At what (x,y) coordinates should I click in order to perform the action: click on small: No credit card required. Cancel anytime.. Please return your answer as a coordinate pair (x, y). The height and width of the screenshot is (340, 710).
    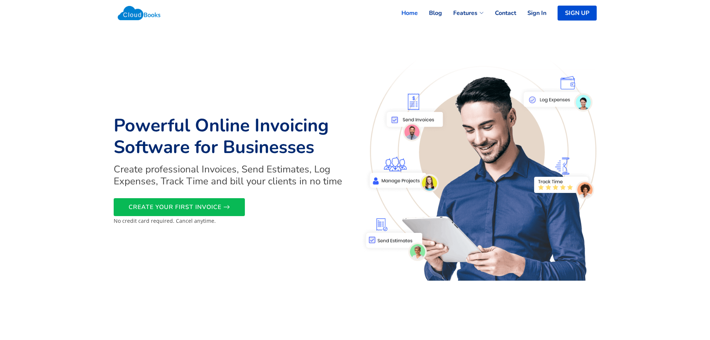
    Looking at the image, I should click on (165, 220).